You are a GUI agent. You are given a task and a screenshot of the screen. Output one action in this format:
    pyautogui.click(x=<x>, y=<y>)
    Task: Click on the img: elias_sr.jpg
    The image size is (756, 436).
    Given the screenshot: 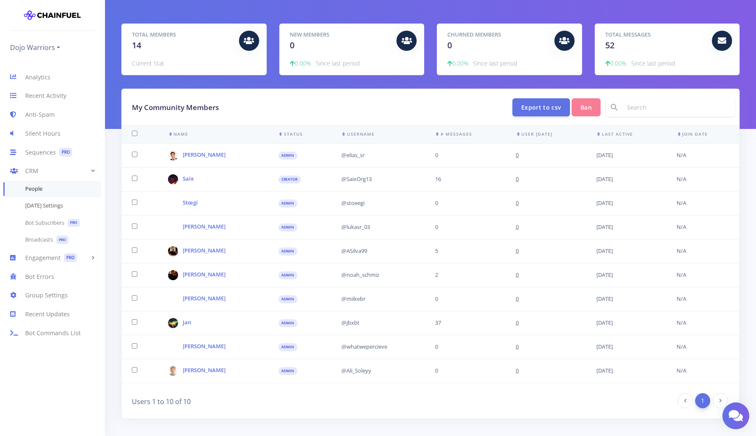 What is the action you would take?
    pyautogui.click(x=173, y=155)
    